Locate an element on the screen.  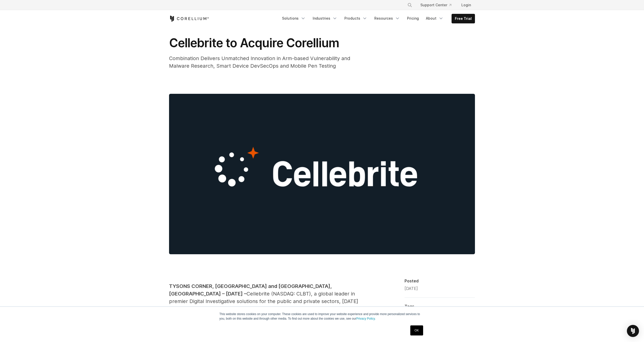
a: OK is located at coordinates (416, 330).